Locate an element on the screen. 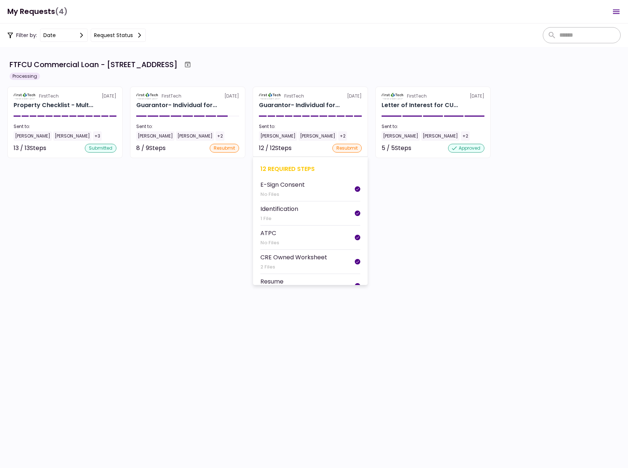 This screenshot has height=468, width=628. div: Letter of Interest for CULLUM & KELLEY PROPERTY HOLDINGS, LLC 513 E Caney Street Wharton TX is located at coordinates (420, 105).